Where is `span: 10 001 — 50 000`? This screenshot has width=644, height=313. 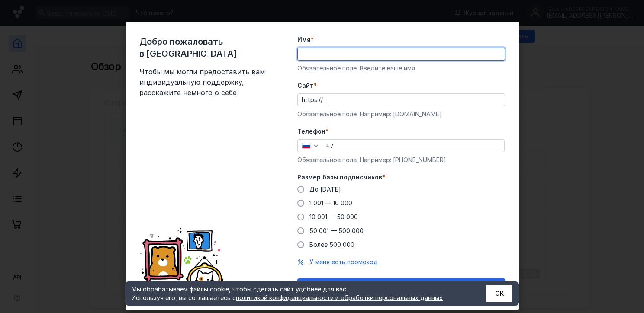
span: 10 001 — 50 000 is located at coordinates (333, 217).